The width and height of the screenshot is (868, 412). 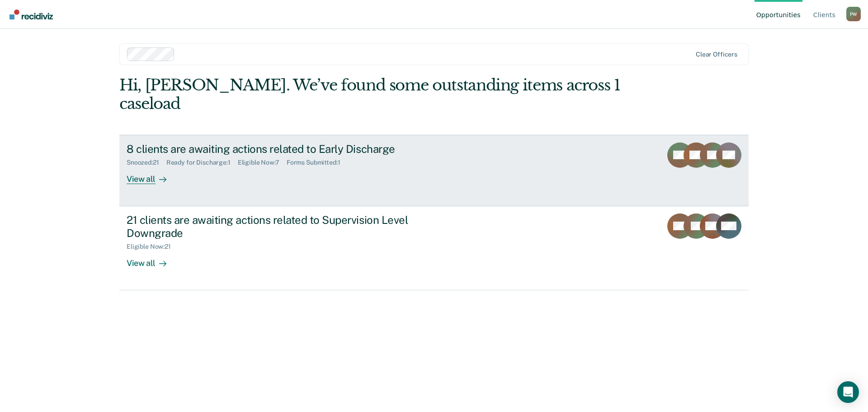 I want to click on img: Recidiviz, so click(x=31, y=14).